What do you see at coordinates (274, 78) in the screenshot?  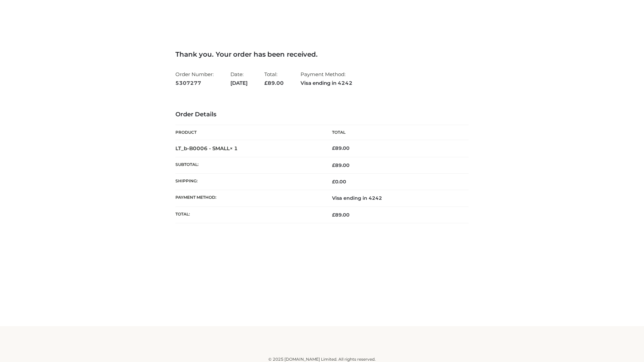 I see `li: Total:` at bounding box center [274, 78].